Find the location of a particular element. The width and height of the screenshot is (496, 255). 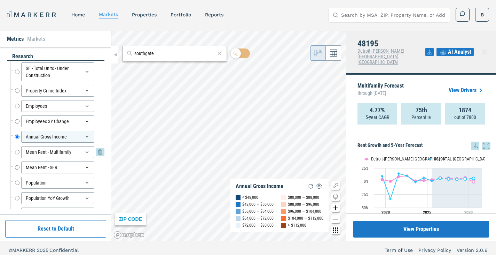

button: Show Detroit-Warren-Dearborn, MI is located at coordinates (392, 158).